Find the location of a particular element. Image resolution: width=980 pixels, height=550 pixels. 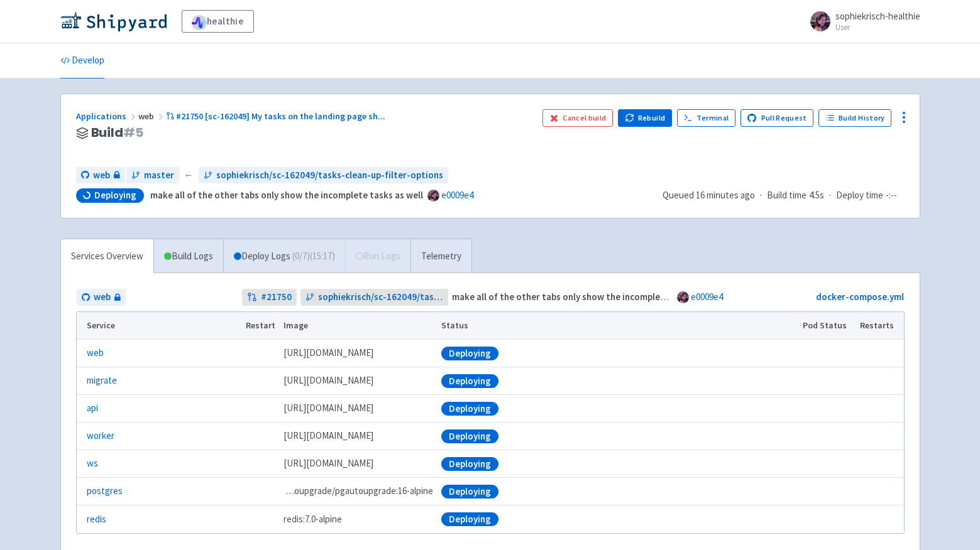

a: postgres is located at coordinates (104, 491).